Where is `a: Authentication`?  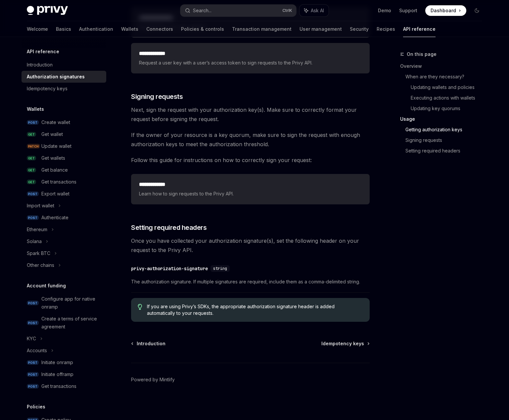 a: Authentication is located at coordinates (96, 29).